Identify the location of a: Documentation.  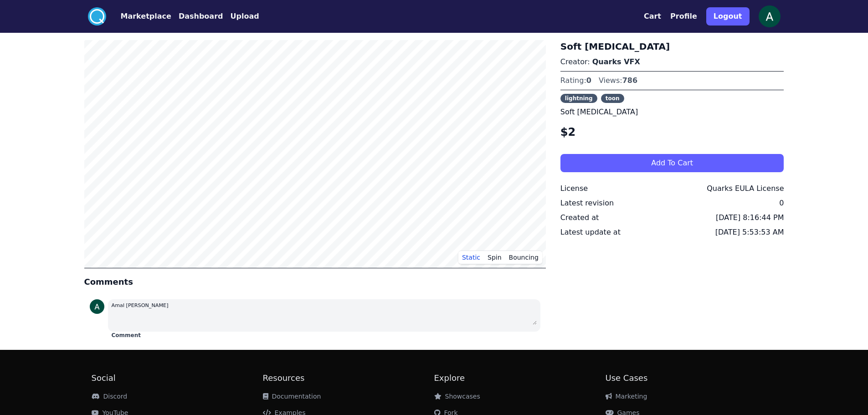
(292, 396).